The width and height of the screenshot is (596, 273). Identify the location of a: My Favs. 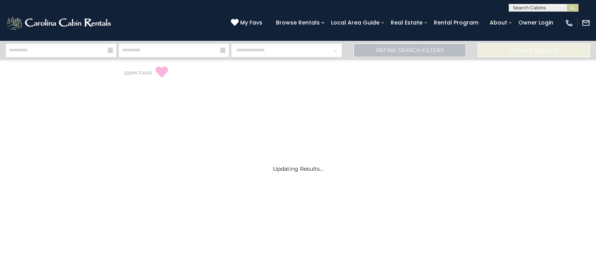
(248, 23).